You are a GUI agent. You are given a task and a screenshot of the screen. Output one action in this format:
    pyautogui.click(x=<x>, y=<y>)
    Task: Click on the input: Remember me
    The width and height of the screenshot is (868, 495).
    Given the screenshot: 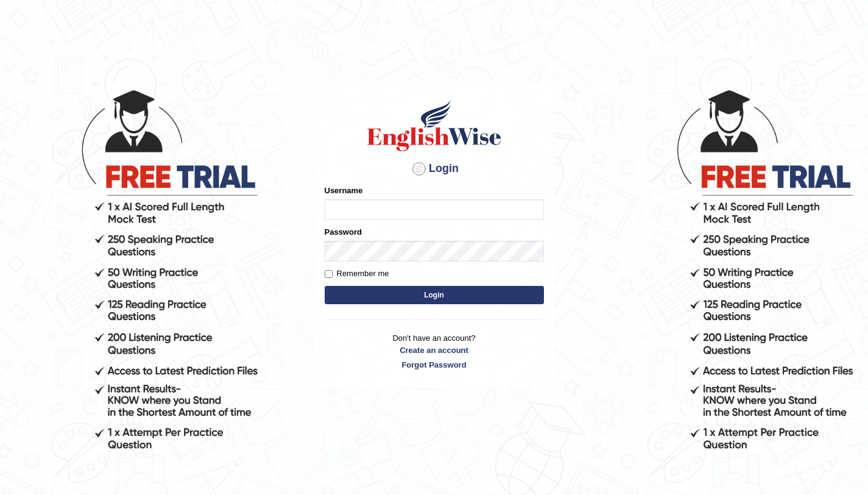 What is the action you would take?
    pyautogui.click(x=328, y=274)
    